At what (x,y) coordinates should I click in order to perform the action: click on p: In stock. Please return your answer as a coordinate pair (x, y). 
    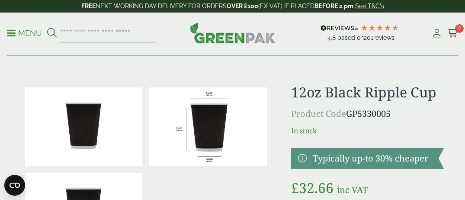
    Looking at the image, I should click on (367, 131).